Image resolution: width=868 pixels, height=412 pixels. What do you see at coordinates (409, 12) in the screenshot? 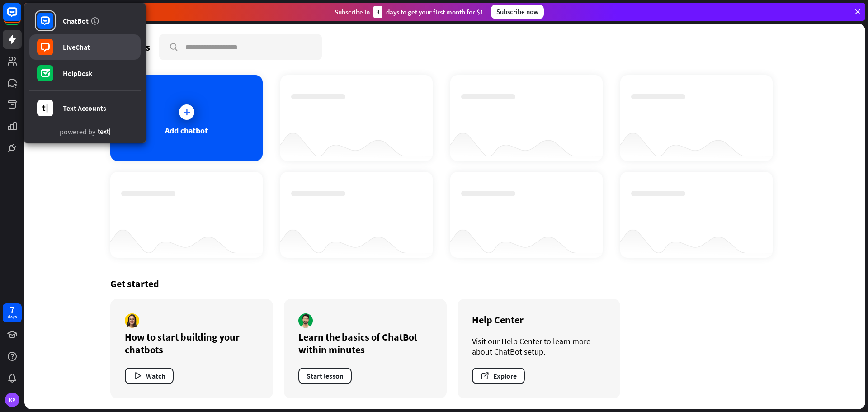
I see `div: Subscribe in days to get your first month for $1` at bounding box center [409, 12].